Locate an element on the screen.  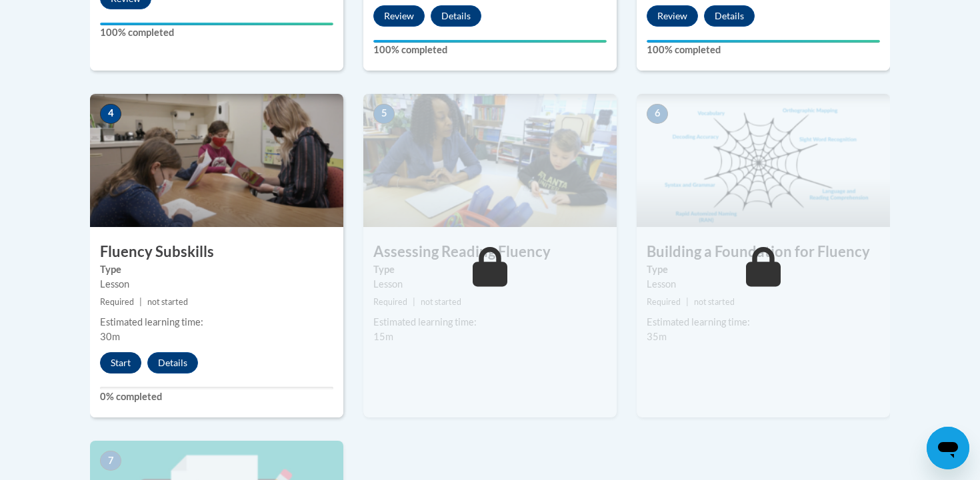
span: 6 is located at coordinates (657, 114).